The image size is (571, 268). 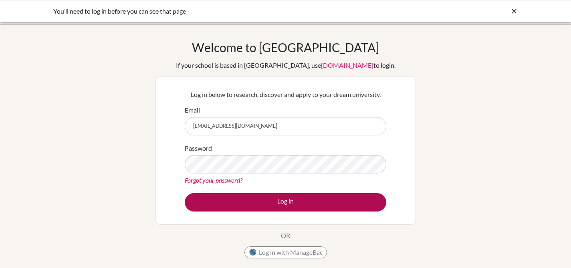 I want to click on a: Forgot your password?, so click(x=213, y=180).